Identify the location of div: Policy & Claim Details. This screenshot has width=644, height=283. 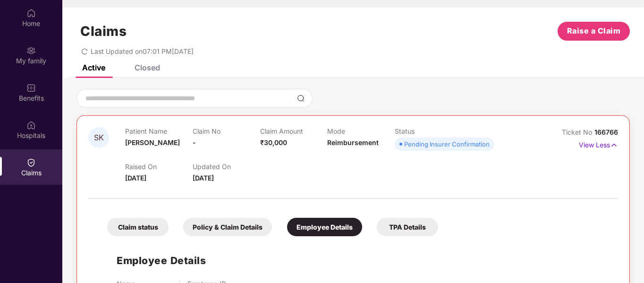
(228, 226).